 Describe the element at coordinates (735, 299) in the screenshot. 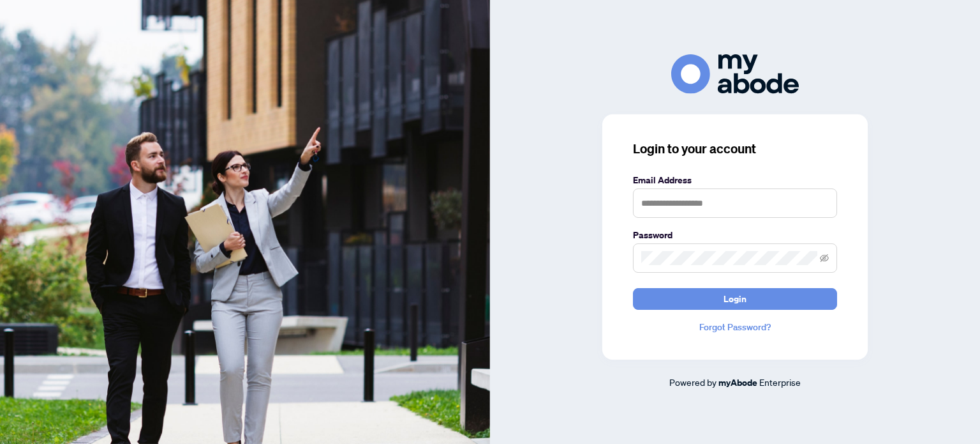

I see `button: Login` at that location.